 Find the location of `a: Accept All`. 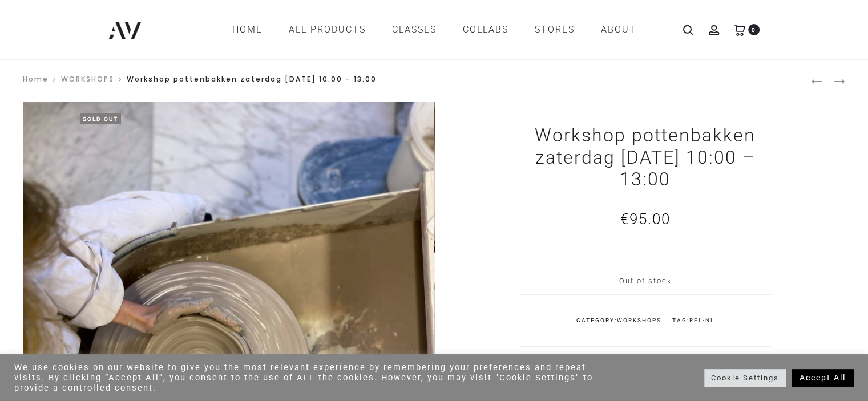

a: Accept All is located at coordinates (823, 378).